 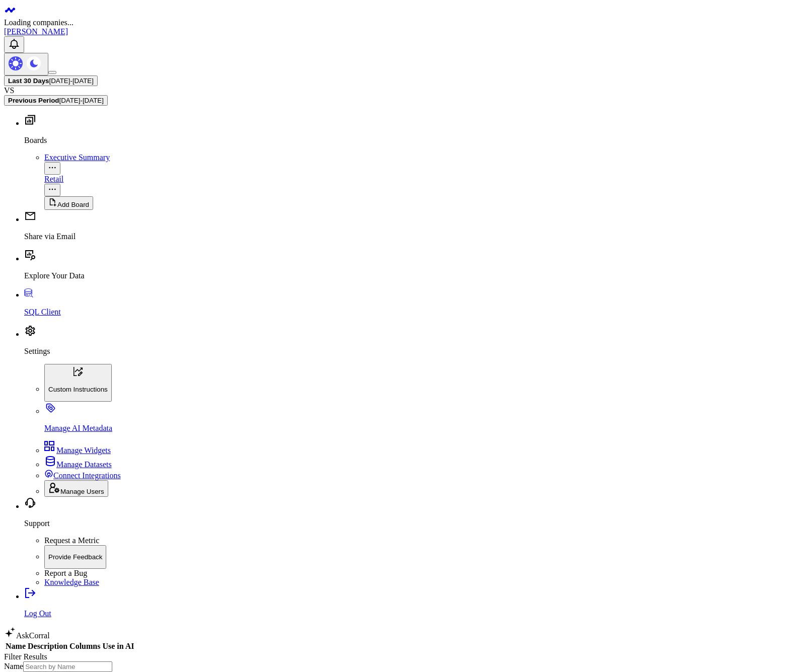 I want to click on span: Add Board, so click(x=73, y=205).